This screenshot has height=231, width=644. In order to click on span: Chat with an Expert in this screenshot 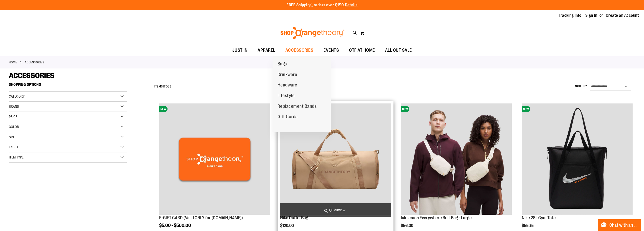, I will do `click(624, 225)`.